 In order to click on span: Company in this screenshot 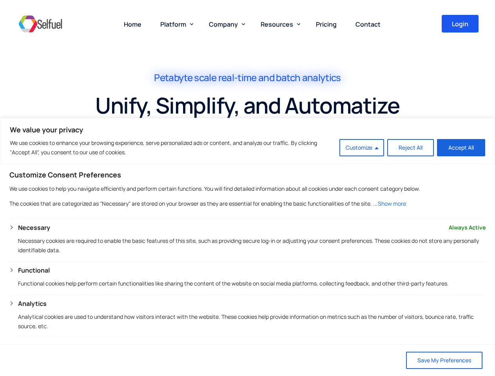, I will do `click(223, 24)`.